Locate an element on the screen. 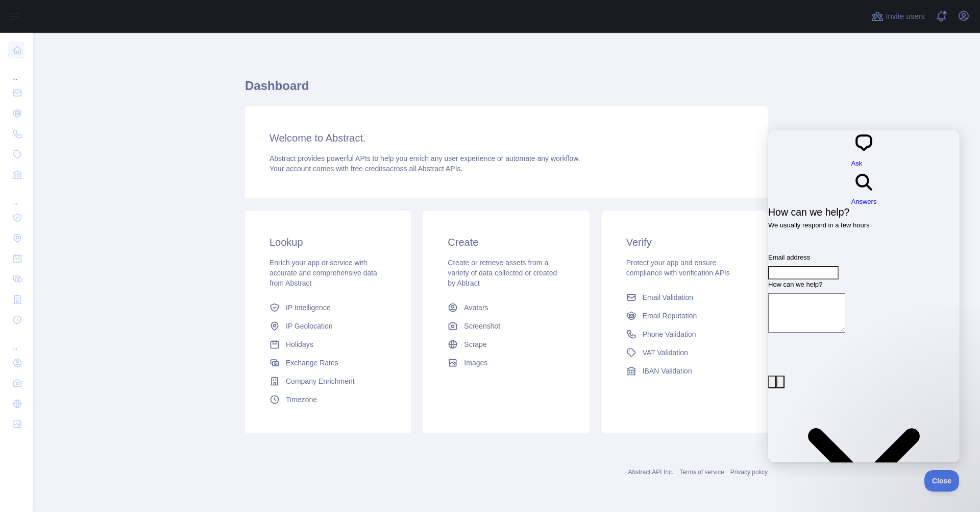  span: Your account comes with across all Abstract APIs. is located at coordinates (366, 168).